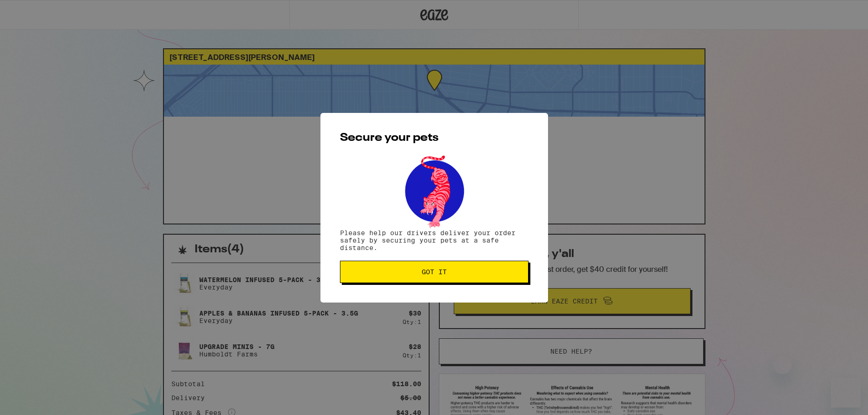 This screenshot has width=868, height=415. I want to click on p: Please help our drivers deliver your order safely by securing your pets at a safe distance., so click(434, 240).